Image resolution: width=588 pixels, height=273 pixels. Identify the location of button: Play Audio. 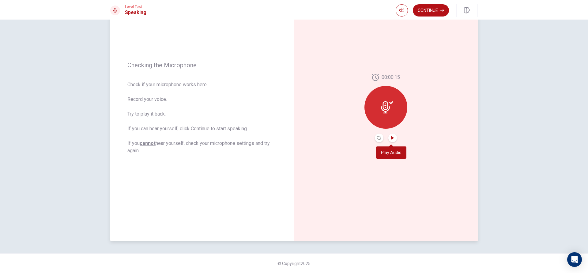
(393, 138).